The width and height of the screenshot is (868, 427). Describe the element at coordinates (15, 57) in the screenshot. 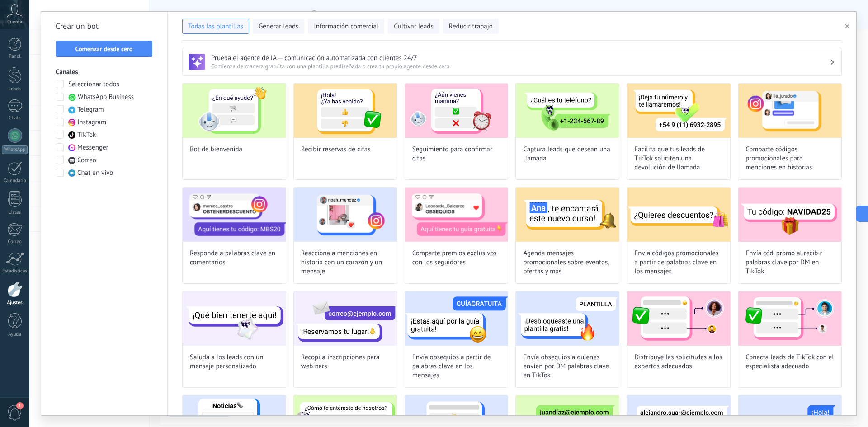

I see `div: Panel` at that location.